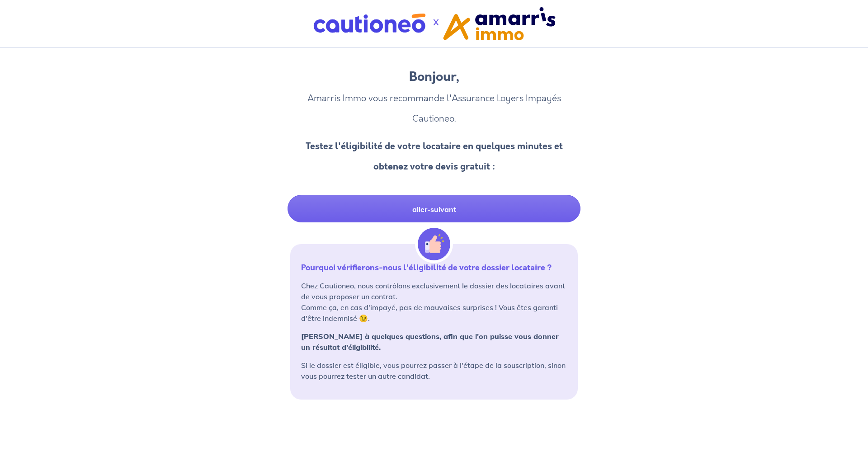  Describe the element at coordinates (434, 76) in the screenshot. I see `font: Bonjour,` at that location.